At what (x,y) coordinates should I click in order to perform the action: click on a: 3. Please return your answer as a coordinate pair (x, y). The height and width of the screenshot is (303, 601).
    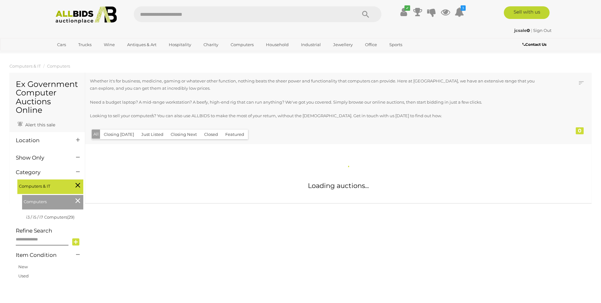
    Looking at the image, I should click on (459, 12).